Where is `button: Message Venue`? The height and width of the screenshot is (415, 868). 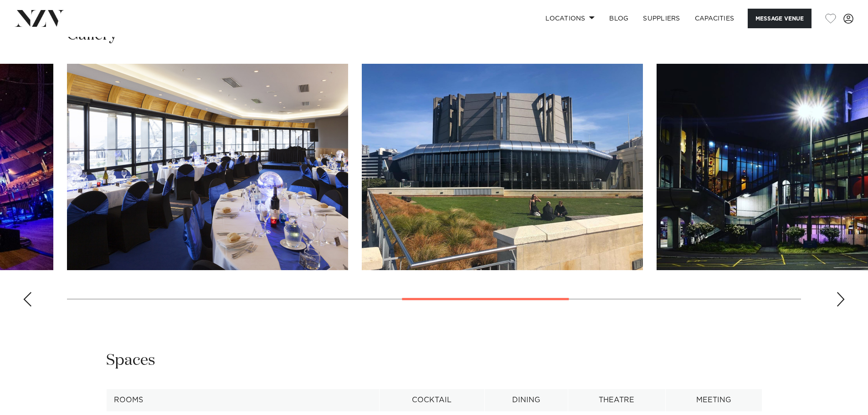
button: Message Venue is located at coordinates (779, 19).